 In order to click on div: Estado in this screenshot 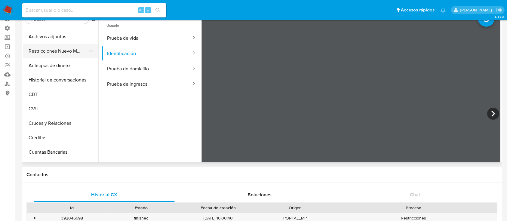, I will do `click(141, 208)`.